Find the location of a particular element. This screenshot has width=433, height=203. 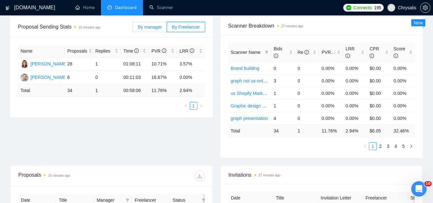

span: Invitations is located at coordinates (322, 175).